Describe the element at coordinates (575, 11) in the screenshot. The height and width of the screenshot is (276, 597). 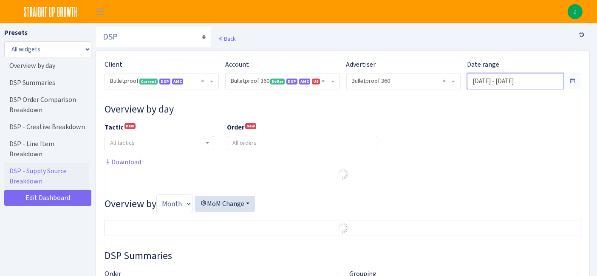
I see `img: Zach Belous` at that location.